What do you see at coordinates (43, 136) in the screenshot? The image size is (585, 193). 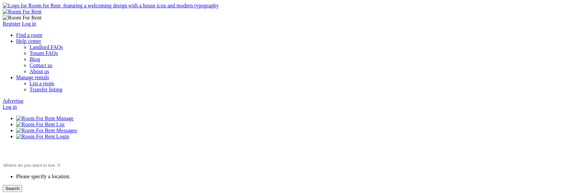 I see `a: Login` at bounding box center [43, 136].